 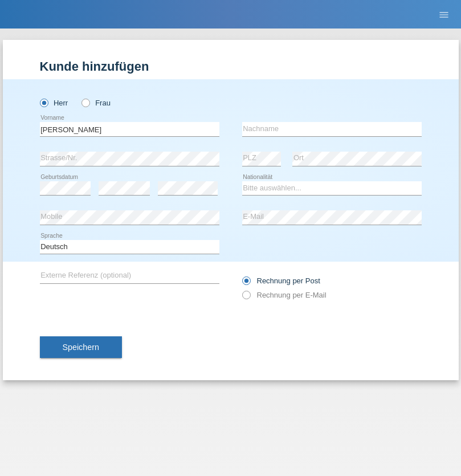 What do you see at coordinates (81, 348) in the screenshot?
I see `button: Speichern` at bounding box center [81, 348].